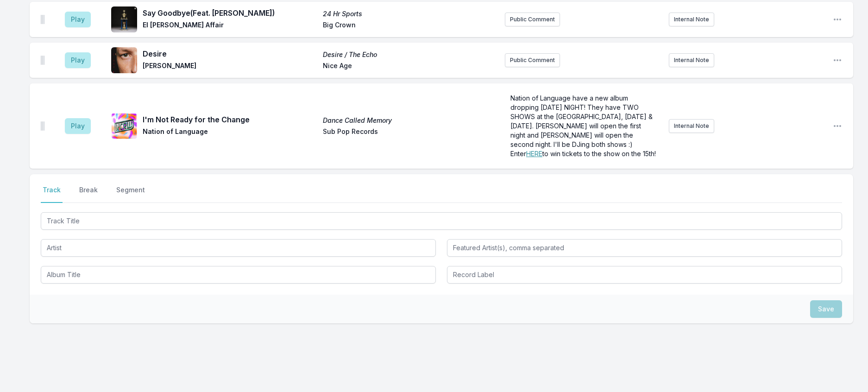 The width and height of the screenshot is (868, 392). What do you see at coordinates (826, 309) in the screenshot?
I see `button: Save` at bounding box center [826, 309].